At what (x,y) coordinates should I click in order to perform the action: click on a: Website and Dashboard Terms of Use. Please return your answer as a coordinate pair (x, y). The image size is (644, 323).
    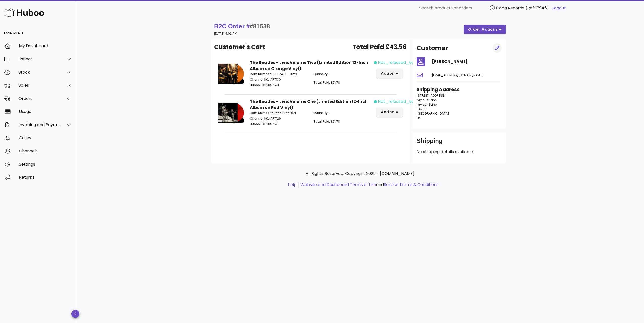
    Looking at the image, I should click on (338, 185).